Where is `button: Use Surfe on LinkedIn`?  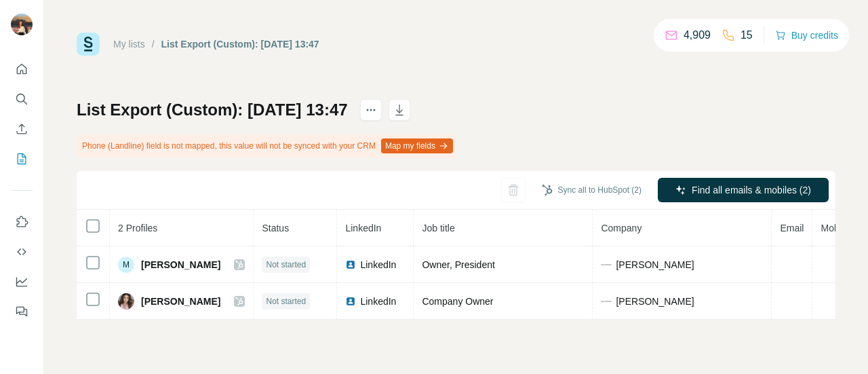
button: Use Surfe on LinkedIn is located at coordinates (21, 221).